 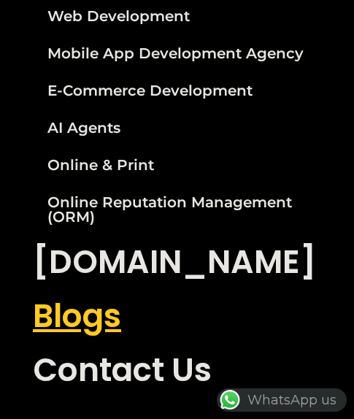 I want to click on a: Blogs, so click(x=177, y=316).